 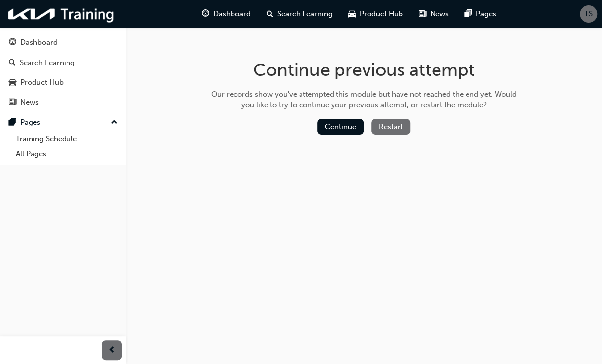 What do you see at coordinates (434, 14) in the screenshot?
I see `a: news-iconNews` at bounding box center [434, 14].